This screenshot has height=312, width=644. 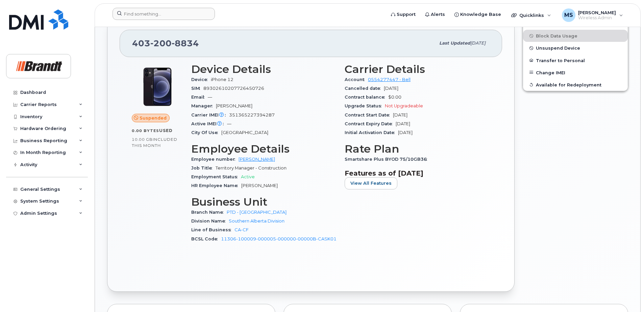 What do you see at coordinates (213, 230) in the screenshot?
I see `span: Line of Business` at bounding box center [213, 230].